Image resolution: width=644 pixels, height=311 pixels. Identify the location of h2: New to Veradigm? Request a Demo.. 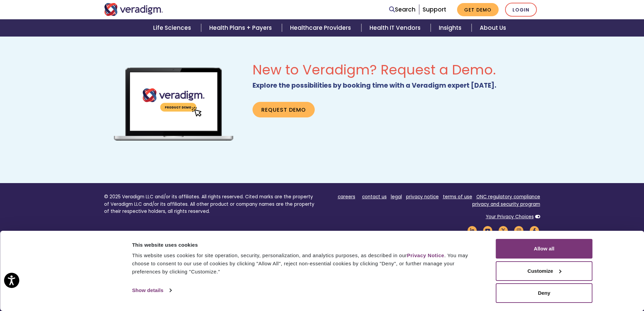
(396, 70).